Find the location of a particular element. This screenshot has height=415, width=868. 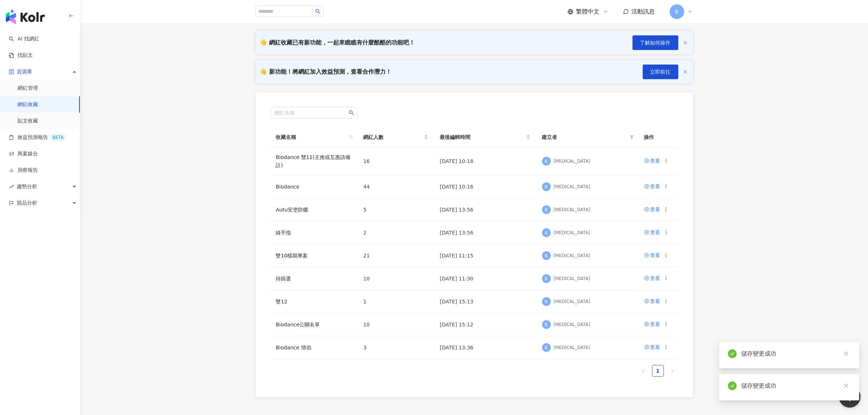

a: Autu安塗防曬 is located at coordinates (292, 210).